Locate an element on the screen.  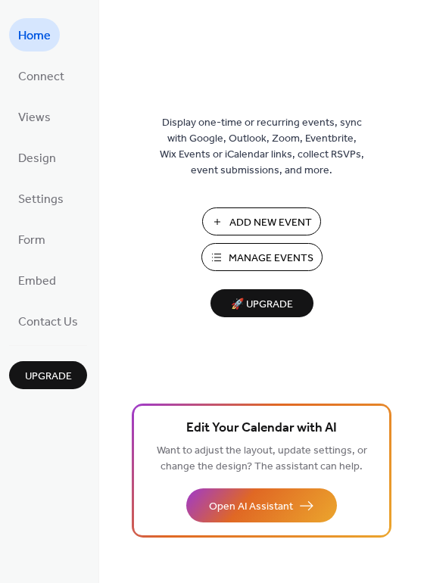
span: Upgrade is located at coordinates (48, 376).